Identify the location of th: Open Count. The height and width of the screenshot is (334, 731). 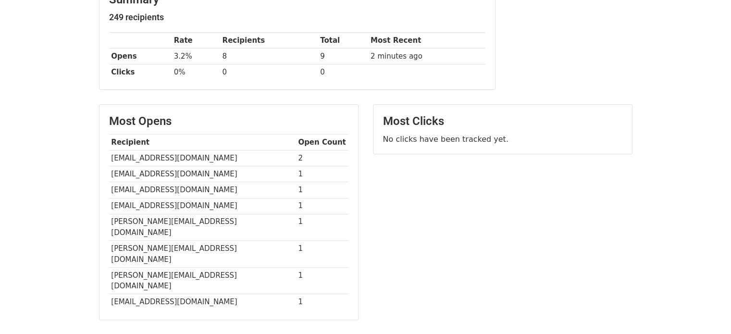
(322, 142).